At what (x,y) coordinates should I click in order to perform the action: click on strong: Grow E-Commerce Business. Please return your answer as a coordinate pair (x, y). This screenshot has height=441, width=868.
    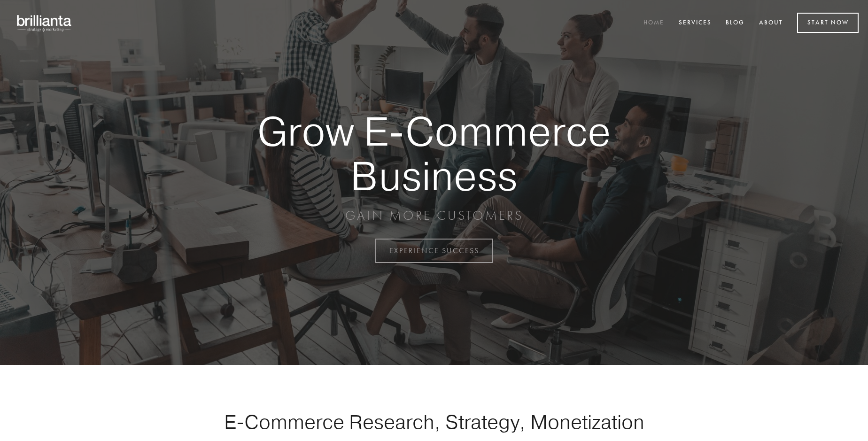
    Looking at the image, I should click on (434, 153).